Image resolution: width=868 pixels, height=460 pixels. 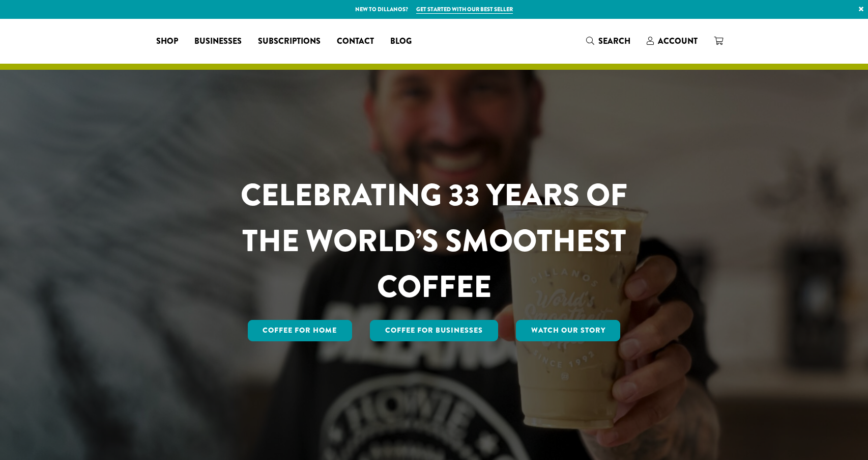 I want to click on span: Account, so click(x=678, y=40).